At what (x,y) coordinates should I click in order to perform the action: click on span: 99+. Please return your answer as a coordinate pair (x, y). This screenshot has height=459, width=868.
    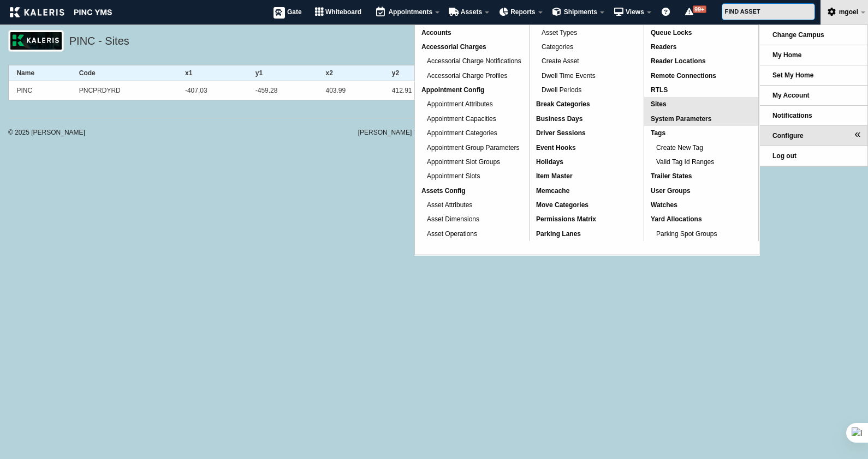
    Looking at the image, I should click on (699, 9).